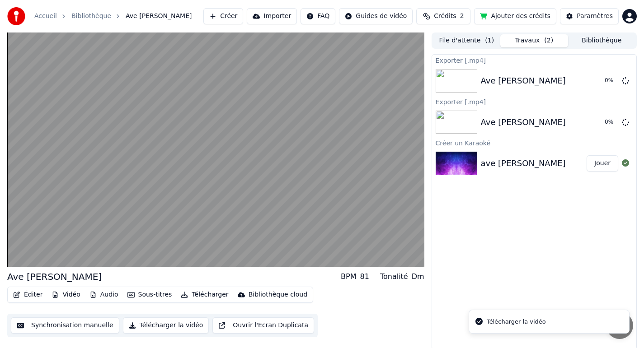 The image size is (644, 348). What do you see at coordinates (516, 322) in the screenshot?
I see `div: Télécharger la vidéo` at bounding box center [516, 322].